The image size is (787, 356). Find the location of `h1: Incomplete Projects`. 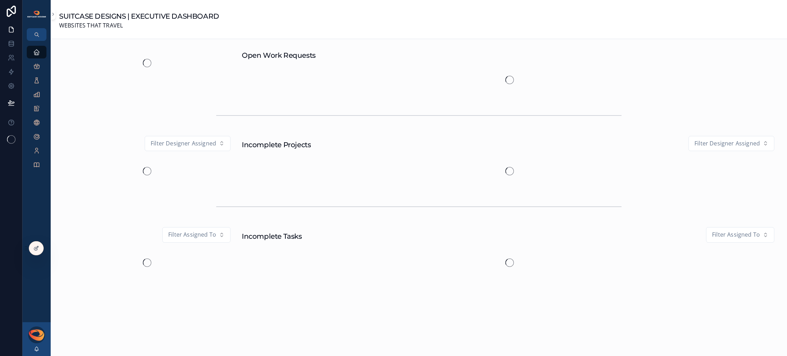

h1: Incomplete Projects is located at coordinates (276, 145).